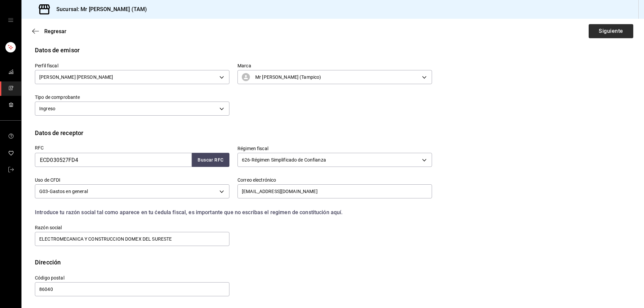  What do you see at coordinates (57, 50) in the screenshot?
I see `div: Datos de emisor` at bounding box center [57, 50].